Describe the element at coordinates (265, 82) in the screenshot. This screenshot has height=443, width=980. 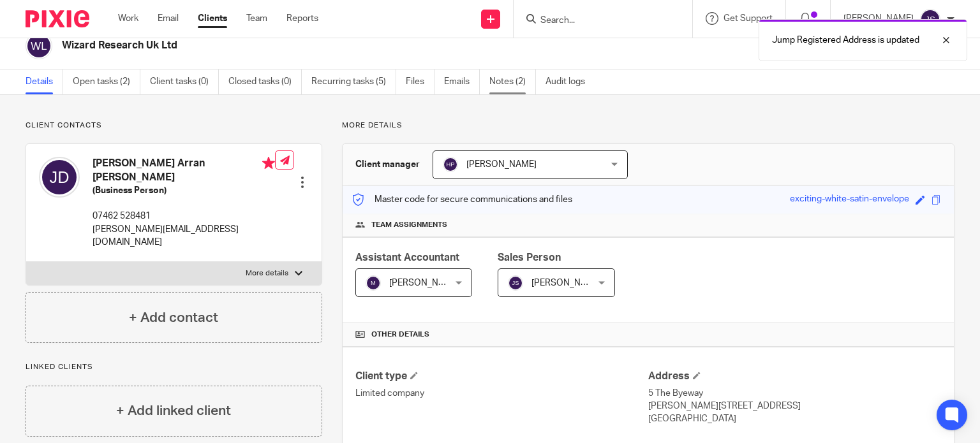
I see `a: Closed tasks (0)` at that location.